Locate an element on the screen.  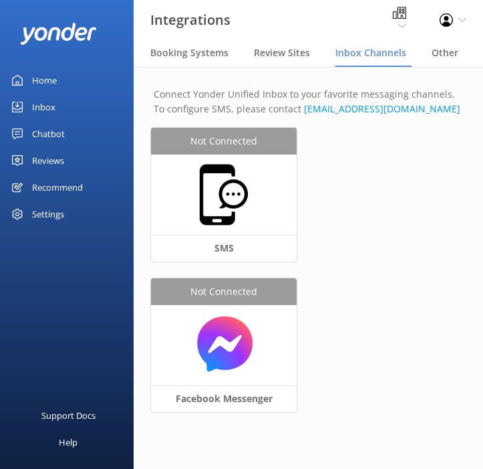
div: Help is located at coordinates (68, 442).